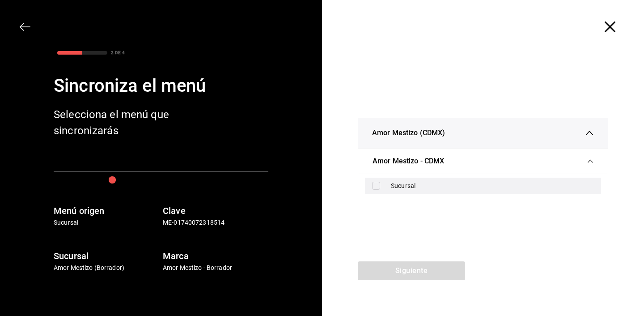 The image size is (644, 316). I want to click on div: 2 DE 4, so click(117, 53).